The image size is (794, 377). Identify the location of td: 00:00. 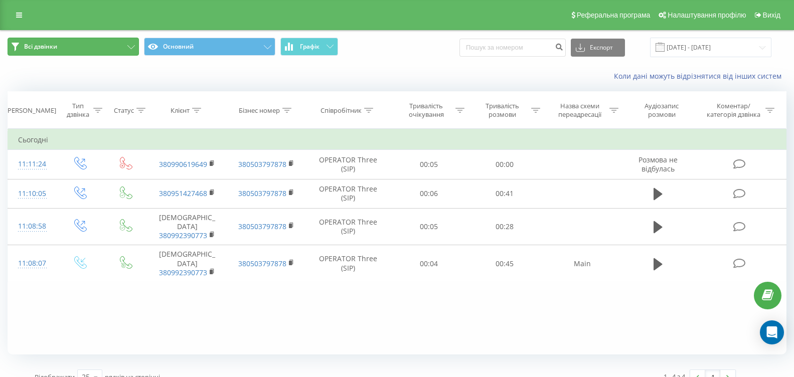
(505, 164).